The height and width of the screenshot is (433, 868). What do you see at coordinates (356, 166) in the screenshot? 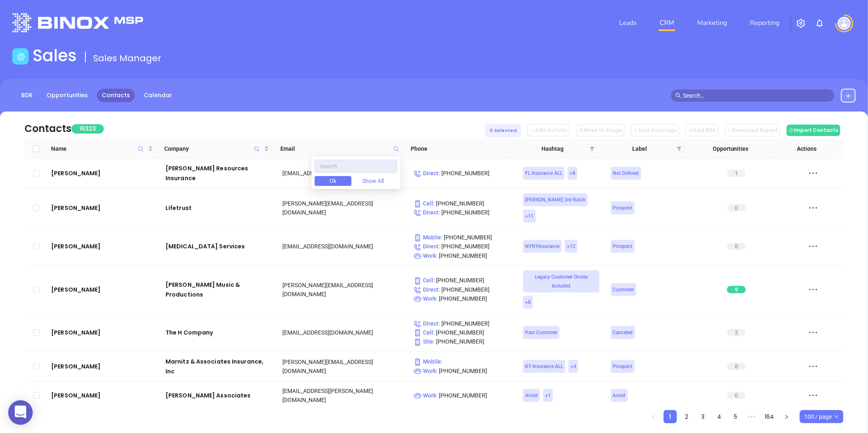
I see `input: Search` at bounding box center [356, 166].